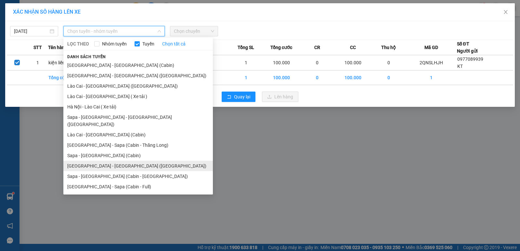 The width and height of the screenshot is (520, 251). What do you see at coordinates (174, 44) in the screenshot?
I see `a: Chọn tất cả` at bounding box center [174, 44].